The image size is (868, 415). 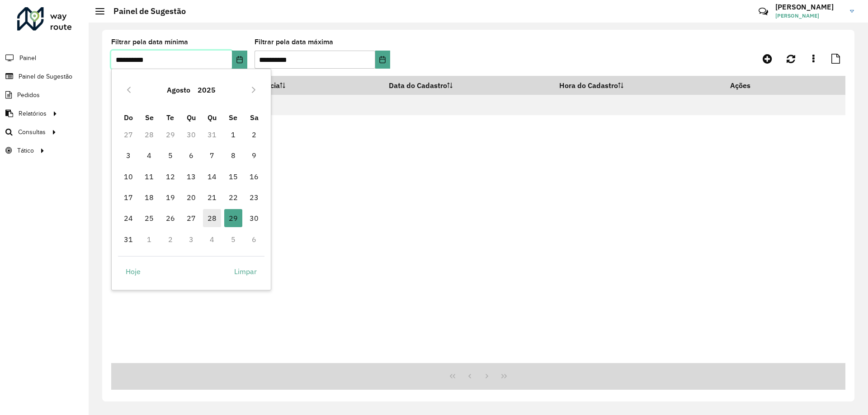 What do you see at coordinates (149, 197) in the screenshot?
I see `span: 18` at bounding box center [149, 197].